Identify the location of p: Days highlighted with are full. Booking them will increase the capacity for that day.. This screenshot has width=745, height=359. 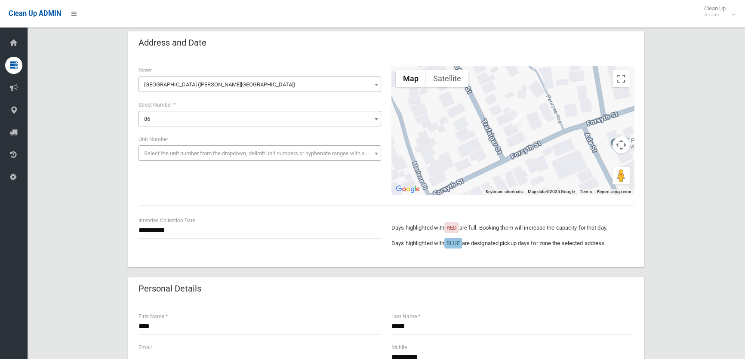
(513, 228).